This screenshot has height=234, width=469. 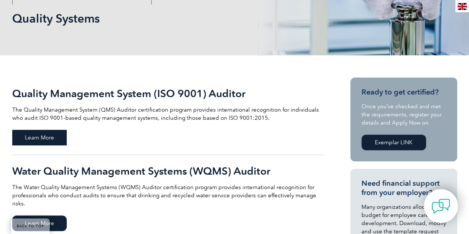 I want to click on p: The Quality Management System (QMS) Auditor certification program provides international recognit..., so click(x=168, y=114).